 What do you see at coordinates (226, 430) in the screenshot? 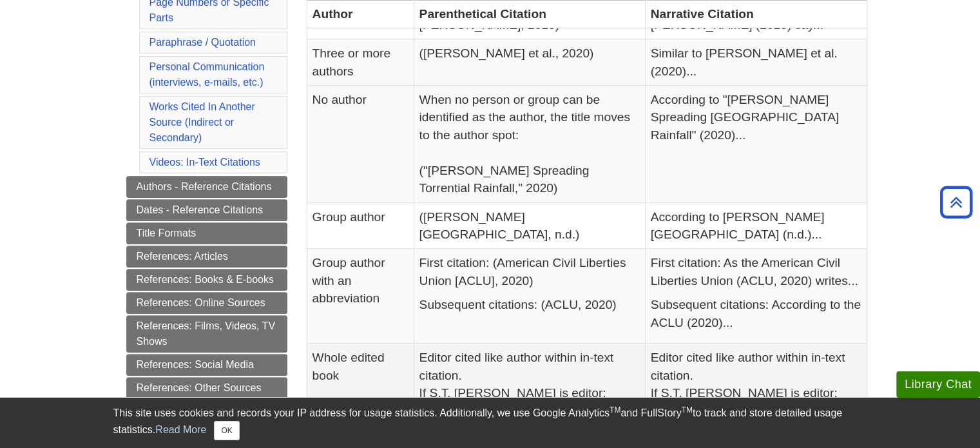
I see `button: Close` at bounding box center [226, 430].